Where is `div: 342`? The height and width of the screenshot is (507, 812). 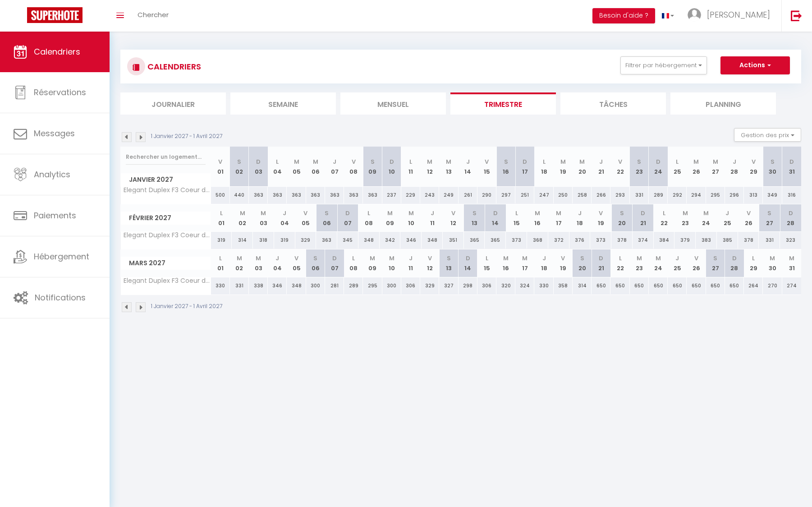
div: 342 is located at coordinates (390, 240).